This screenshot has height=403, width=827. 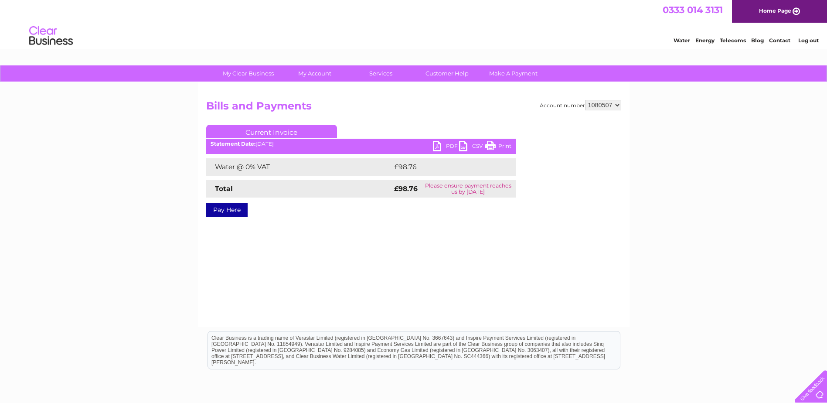 I want to click on a: PDF, so click(x=446, y=147).